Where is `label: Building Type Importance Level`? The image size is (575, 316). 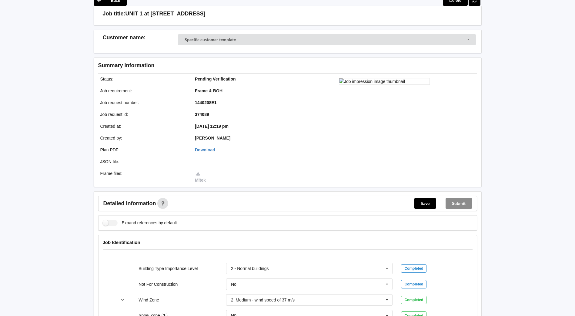
label: Building Type Importance Level is located at coordinates (168, 269).